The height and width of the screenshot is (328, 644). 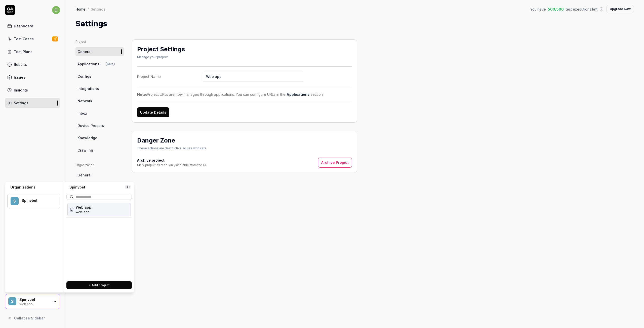 What do you see at coordinates (172, 160) in the screenshot?
I see `h4: Archive project` at bounding box center [172, 160].